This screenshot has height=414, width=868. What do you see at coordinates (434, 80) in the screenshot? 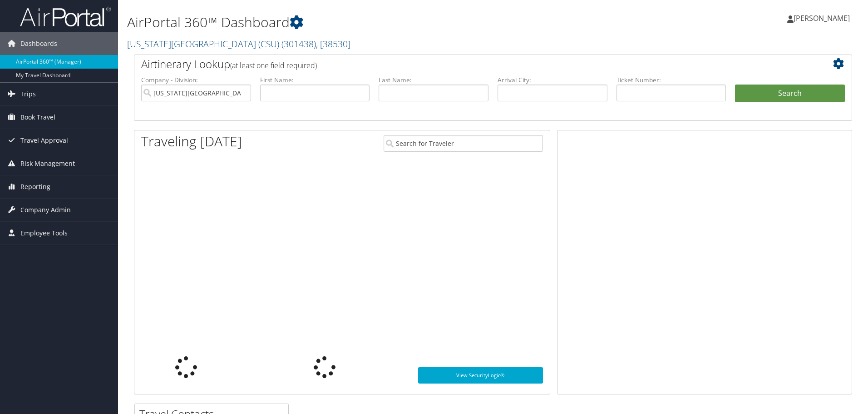
I see `label: Last Name:` at bounding box center [434, 80].